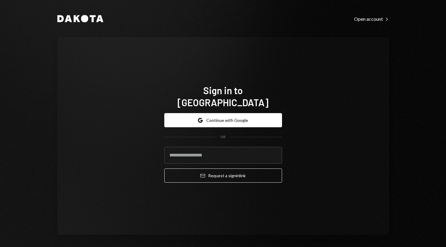 The width and height of the screenshot is (446, 247). What do you see at coordinates (372, 19) in the screenshot?
I see `a: Open account` at bounding box center [372, 19].